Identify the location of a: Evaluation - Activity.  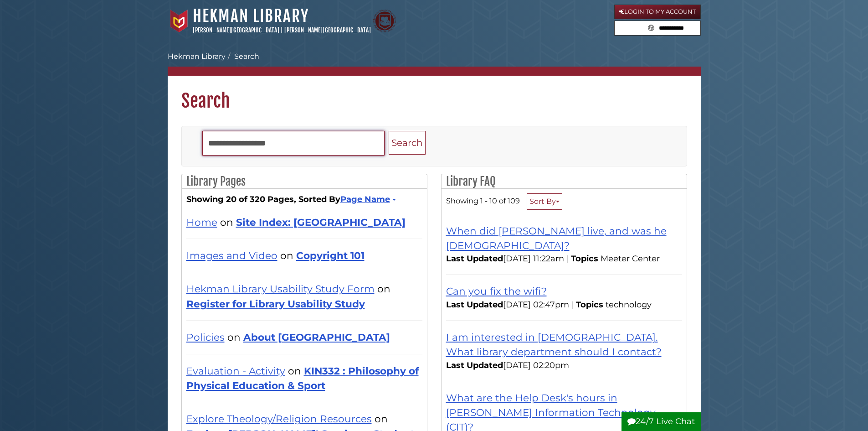
(235, 371).